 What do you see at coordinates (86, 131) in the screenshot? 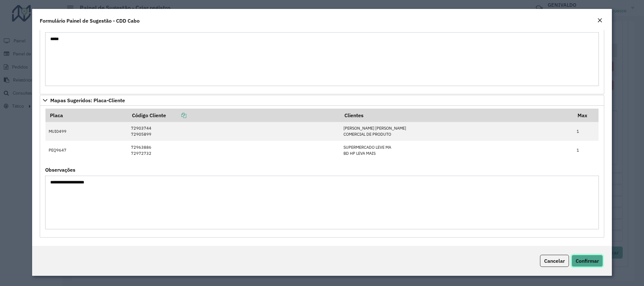
I see `td: MUI0499` at bounding box center [86, 131].